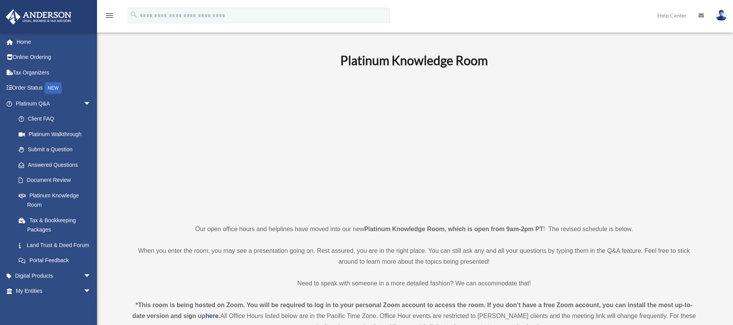 Image resolution: width=733 pixels, height=325 pixels. What do you see at coordinates (721, 15) in the screenshot?
I see `img: User Pic` at bounding box center [721, 15].